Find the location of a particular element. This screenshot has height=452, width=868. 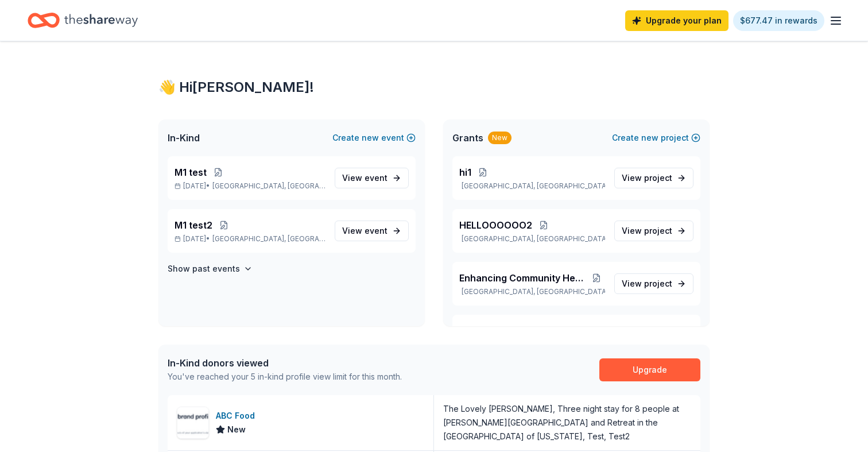

div: New is located at coordinates (499, 138).